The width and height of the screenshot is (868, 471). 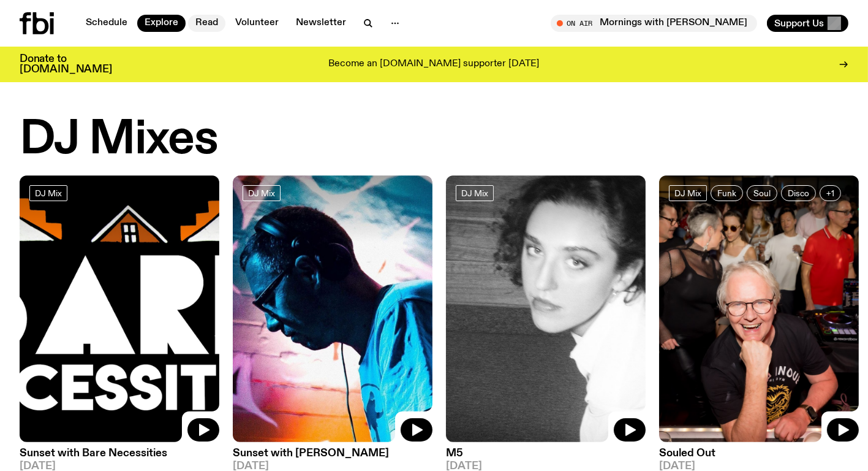 What do you see at coordinates (321, 24) in the screenshot?
I see `a: Newsletter` at bounding box center [321, 24].